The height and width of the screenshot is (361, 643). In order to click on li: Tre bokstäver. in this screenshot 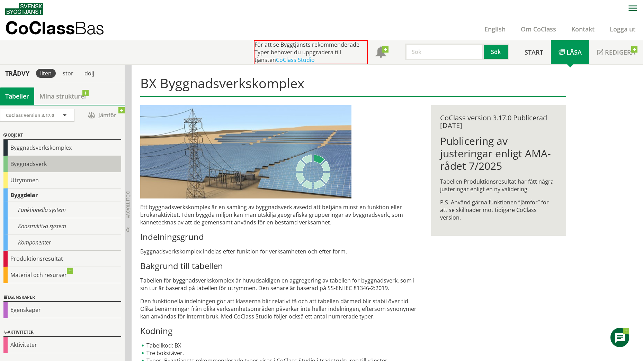, I will do `click(280, 353)`.